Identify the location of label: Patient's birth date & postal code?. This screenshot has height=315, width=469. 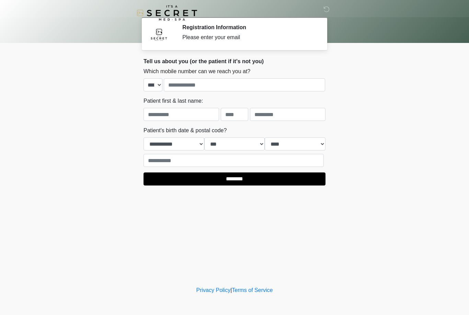
(185, 131).